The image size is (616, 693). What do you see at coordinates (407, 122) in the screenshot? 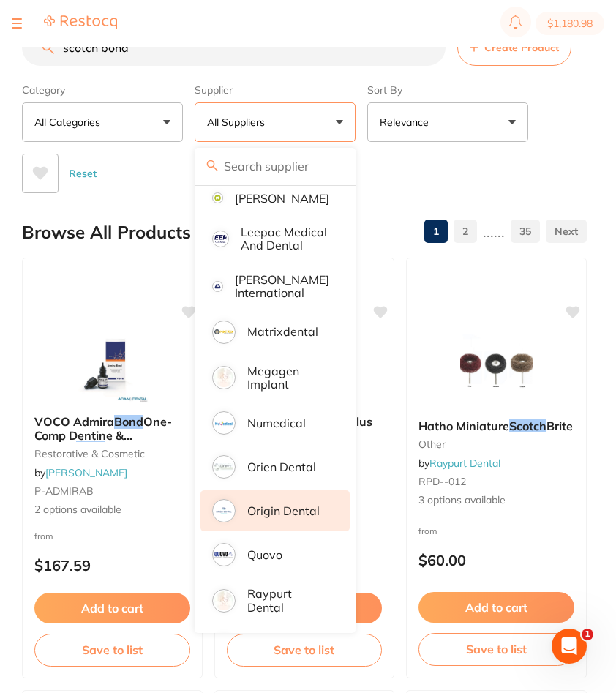
I see `p: Relevance` at bounding box center [407, 122].